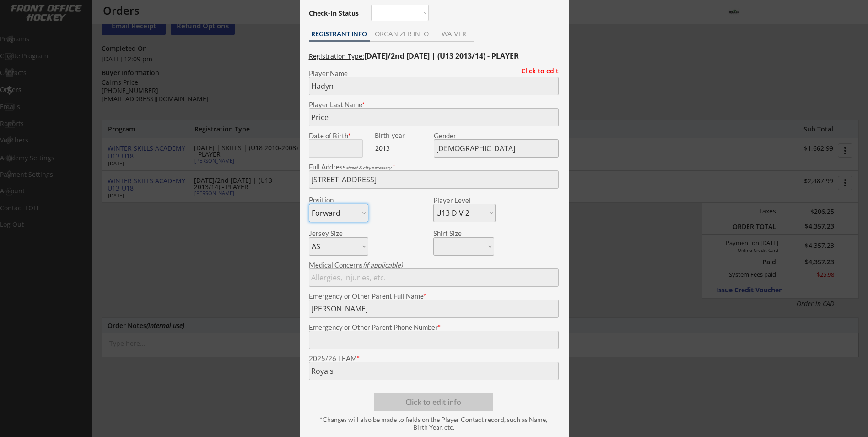 The image size is (868, 437). I want to click on div: Emergency or Other Parent Full Name, so click(434, 296).